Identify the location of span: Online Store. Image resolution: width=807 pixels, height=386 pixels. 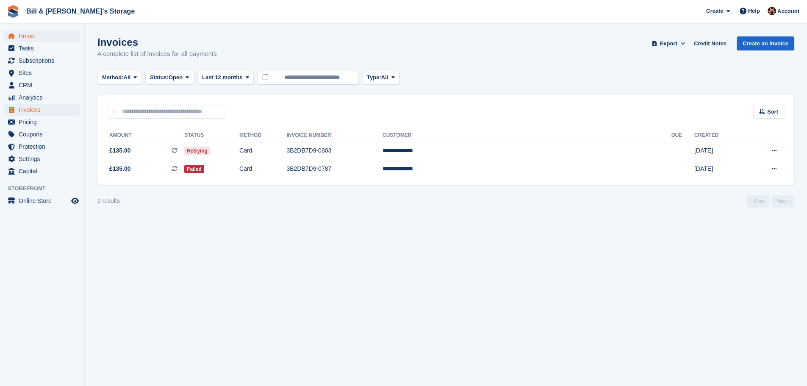
(44, 201).